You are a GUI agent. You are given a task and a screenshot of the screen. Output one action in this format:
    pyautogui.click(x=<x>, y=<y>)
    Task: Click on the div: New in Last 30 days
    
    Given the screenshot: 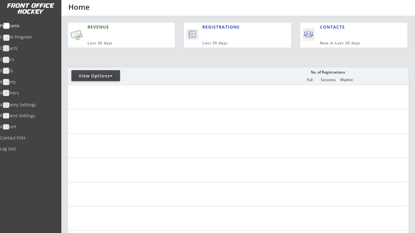 What is the action you would take?
    pyautogui.click(x=349, y=43)
    